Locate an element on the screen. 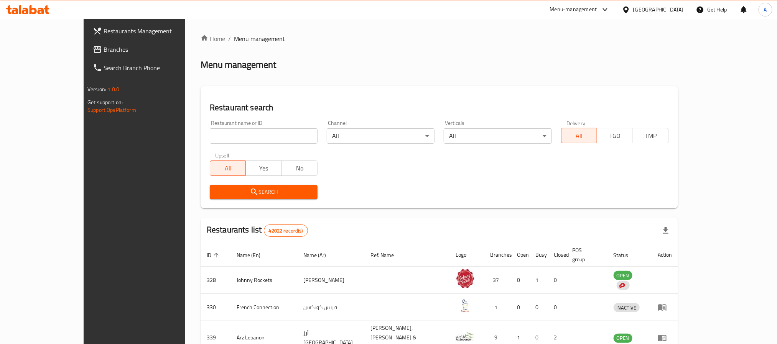  th: Logo is located at coordinates (467, 255).